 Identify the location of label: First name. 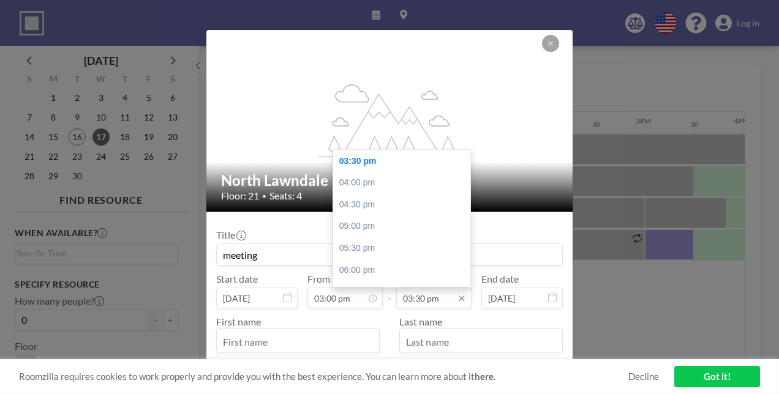
(238, 321).